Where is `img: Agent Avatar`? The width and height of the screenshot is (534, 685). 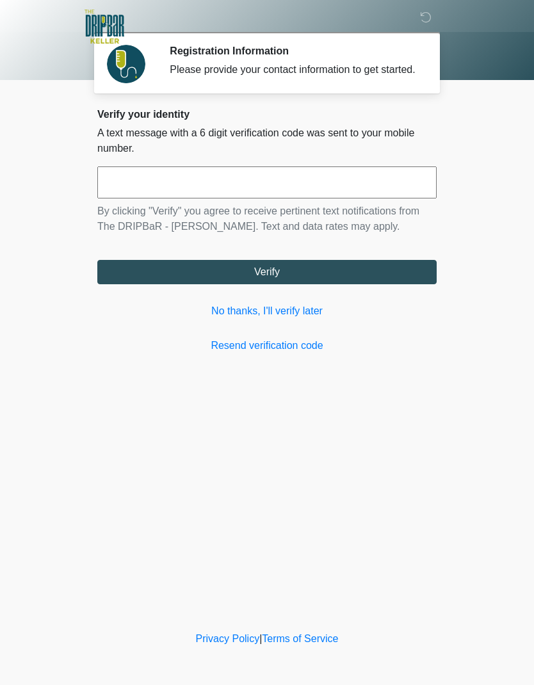 img: Agent Avatar is located at coordinates (126, 64).